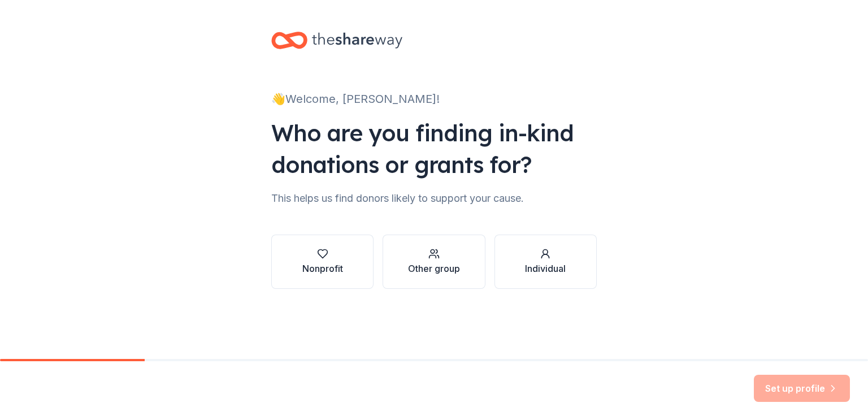  What do you see at coordinates (546, 268) in the screenshot?
I see `div: Individual` at bounding box center [546, 268].